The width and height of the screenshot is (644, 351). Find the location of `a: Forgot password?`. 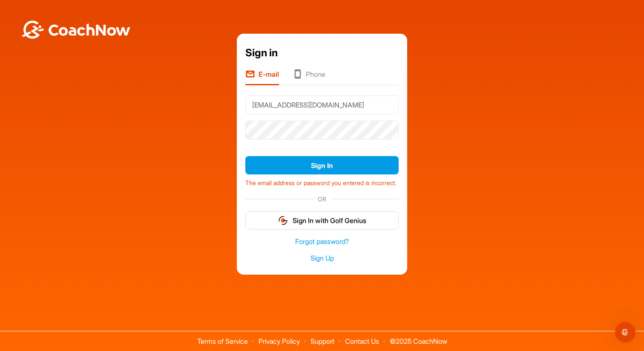

a: Forgot password? is located at coordinates (322, 241).